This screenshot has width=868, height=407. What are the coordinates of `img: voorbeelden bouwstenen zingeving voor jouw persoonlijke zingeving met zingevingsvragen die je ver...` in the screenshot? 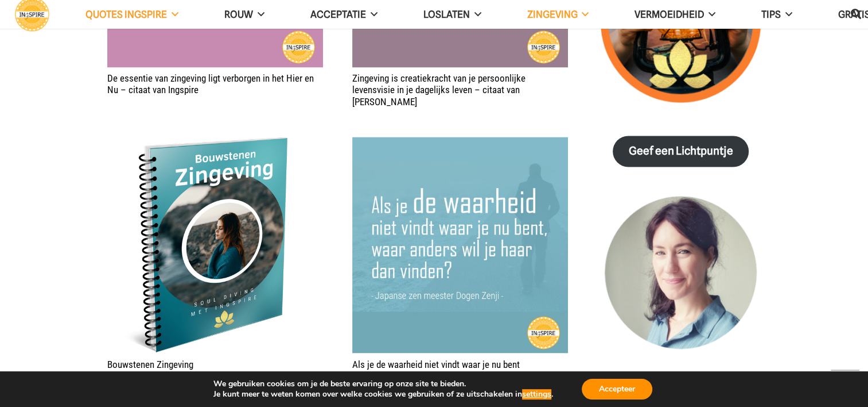 It's located at (215, 245).